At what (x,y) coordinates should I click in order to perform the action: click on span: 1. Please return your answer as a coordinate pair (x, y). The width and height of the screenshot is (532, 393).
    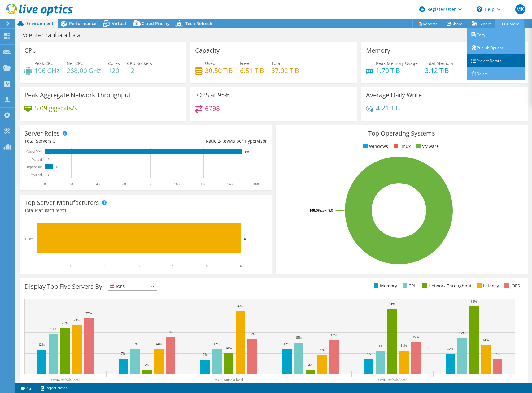
    Looking at the image, I should click on (65, 210).